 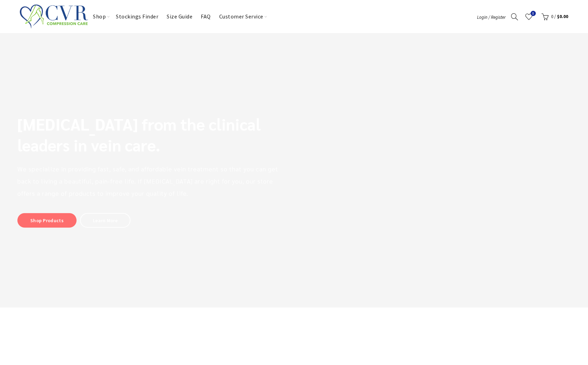 What do you see at coordinates (212, 10) in the screenshot?
I see `span: FAQ` at bounding box center [212, 10].